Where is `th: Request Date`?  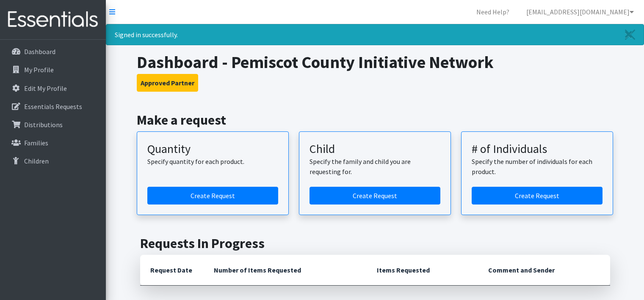 th: Request Date is located at coordinates (172, 270).